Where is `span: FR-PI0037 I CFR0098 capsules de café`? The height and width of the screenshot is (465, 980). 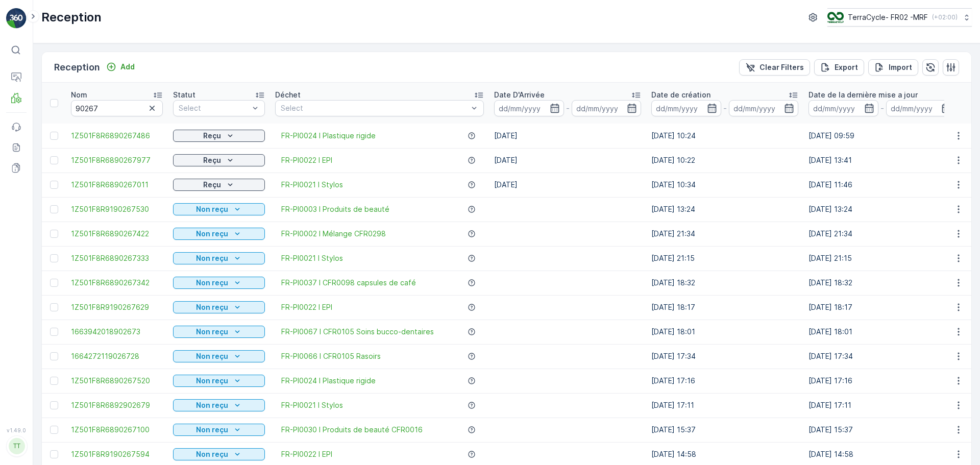
span: FR-PI0037 I CFR0098 capsules de café is located at coordinates (348, 283).